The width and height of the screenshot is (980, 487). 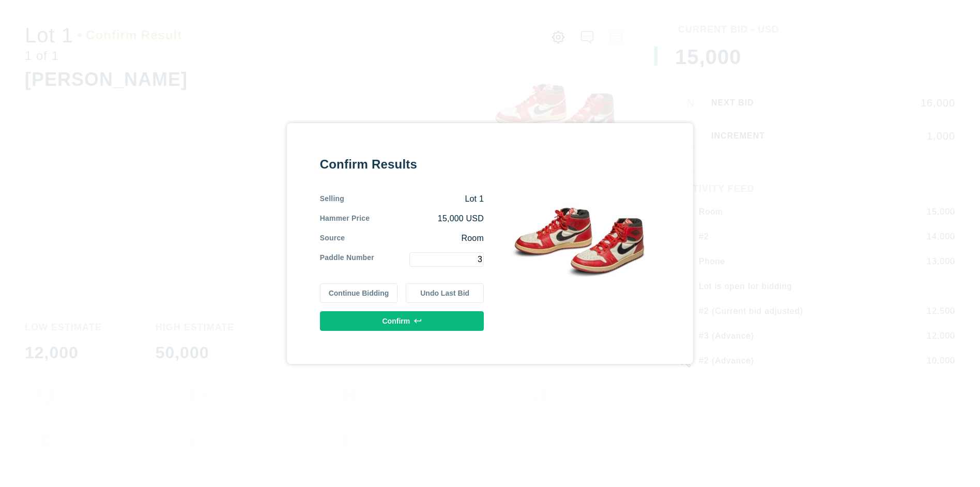 I want to click on div: Confirm Results, so click(x=401, y=165).